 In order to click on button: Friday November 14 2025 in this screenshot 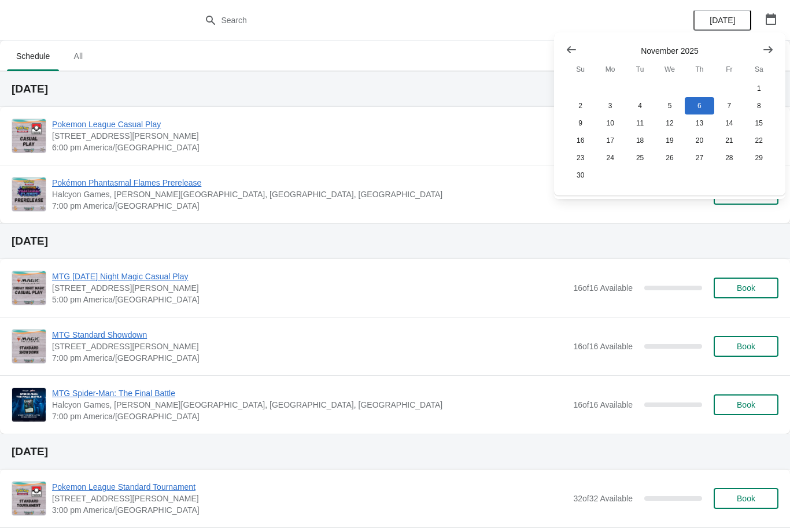, I will do `click(729, 123)`.